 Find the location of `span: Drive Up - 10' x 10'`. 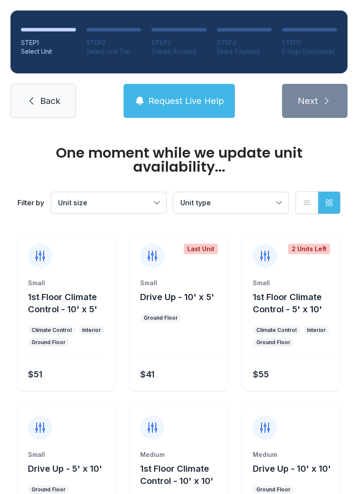

span: Drive Up - 10' x 10' is located at coordinates (292, 469).